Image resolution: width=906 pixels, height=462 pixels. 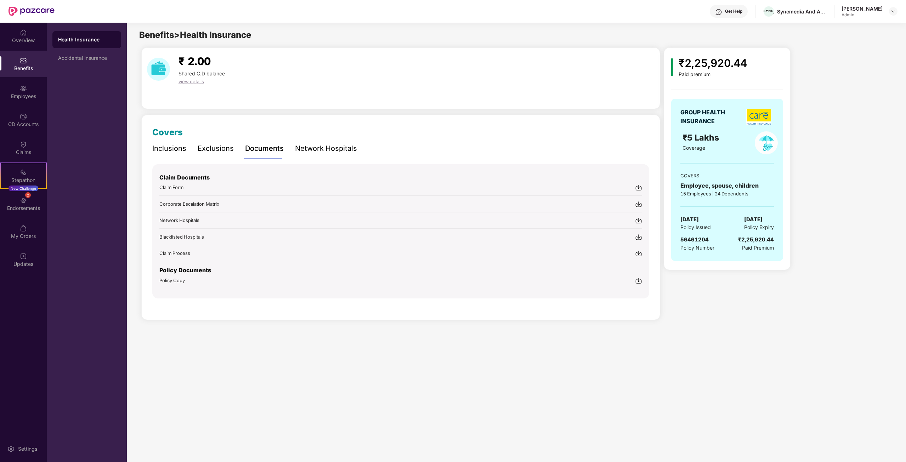 I want to click on p: Policy Documents, so click(x=401, y=270).